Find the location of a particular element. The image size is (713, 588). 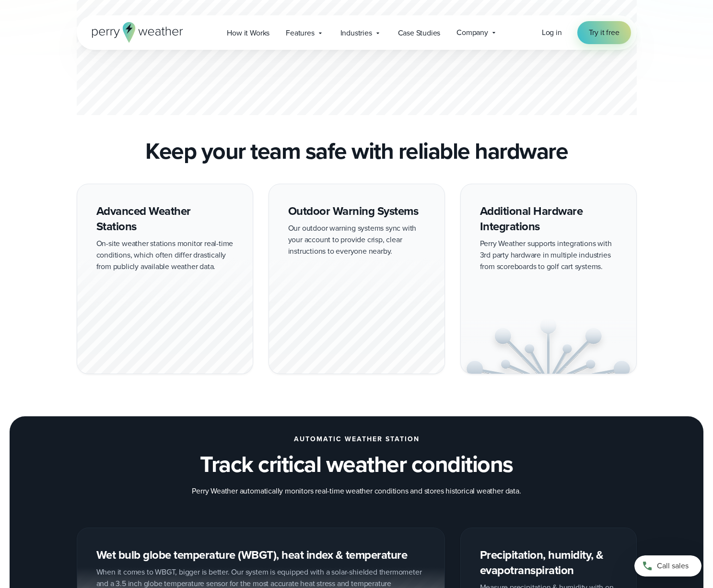

a: Log in is located at coordinates (552, 32).